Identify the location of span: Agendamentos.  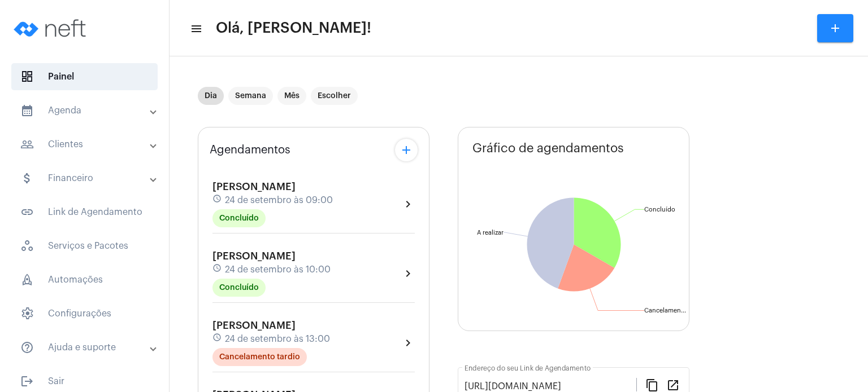
(250, 150).